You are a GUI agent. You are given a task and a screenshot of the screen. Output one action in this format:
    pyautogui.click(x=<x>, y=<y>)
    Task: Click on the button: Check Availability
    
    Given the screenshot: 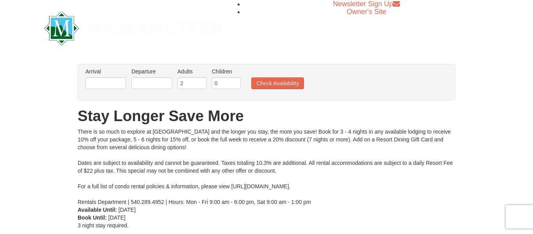 What is the action you would take?
    pyautogui.click(x=278, y=83)
    